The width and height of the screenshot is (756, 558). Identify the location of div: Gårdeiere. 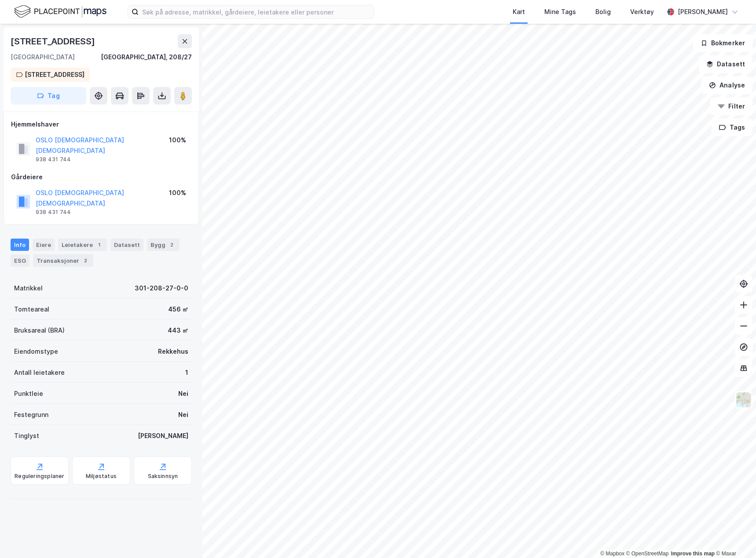
(101, 177).